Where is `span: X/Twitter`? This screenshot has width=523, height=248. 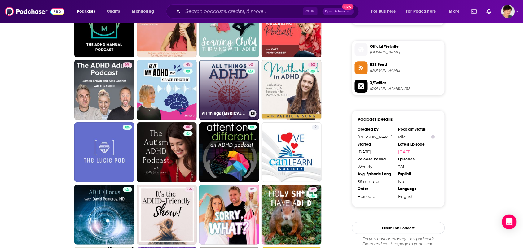 span: X/Twitter is located at coordinates (407, 83).